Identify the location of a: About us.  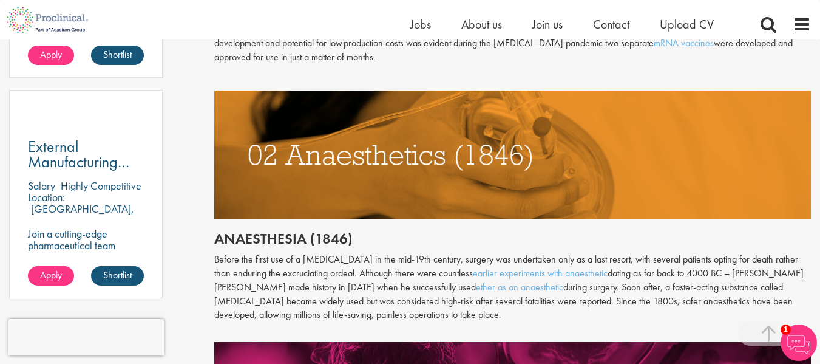
(482, 24).